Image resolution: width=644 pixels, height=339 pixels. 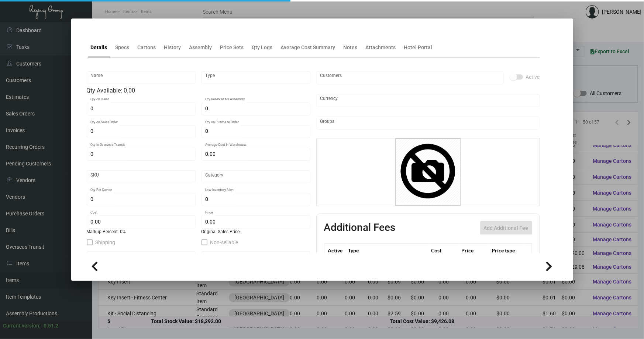 What do you see at coordinates (22, 325) in the screenshot?
I see `div: Current version:` at bounding box center [22, 325].